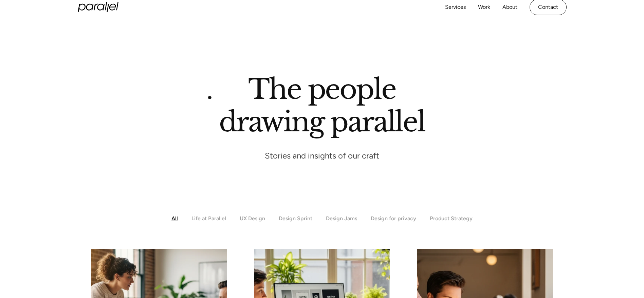 The image size is (644, 298). What do you see at coordinates (451, 218) in the screenshot?
I see `div: Product Strategy` at bounding box center [451, 218].